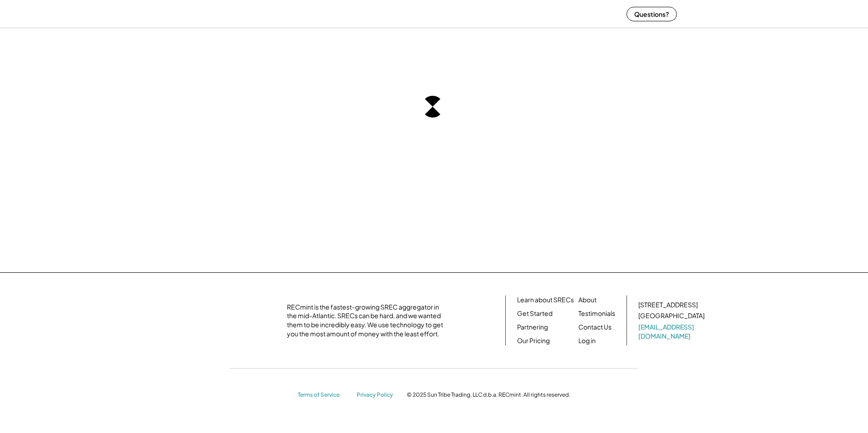 This screenshot has height=433, width=868. Describe the element at coordinates (597, 314) in the screenshot. I see `a: Testimonials` at that location.